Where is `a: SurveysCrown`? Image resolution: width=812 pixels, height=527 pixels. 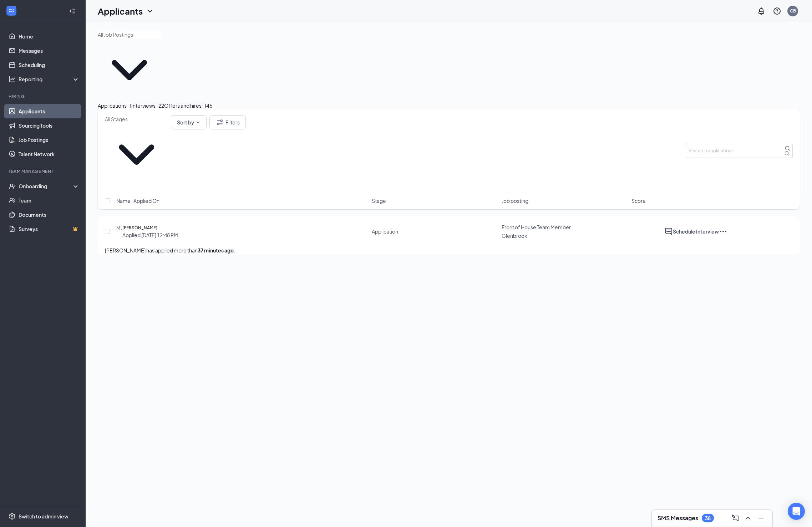 a: SurveysCrown is located at coordinates (49, 229).